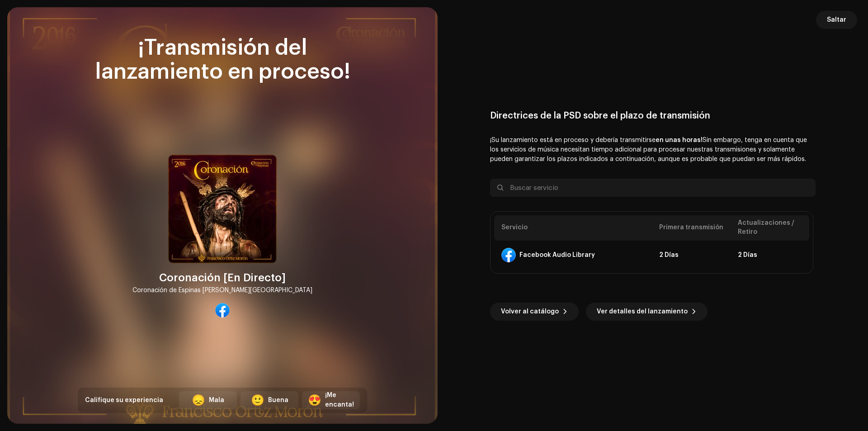  I want to click on button: Saltar, so click(836, 19).